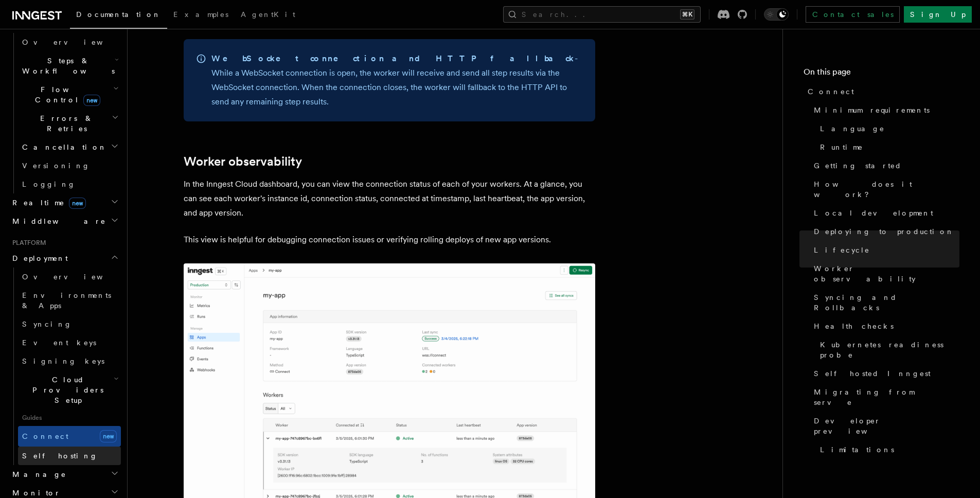 Image resolution: width=980 pixels, height=498 pixels. I want to click on a: Logging, so click(69, 184).